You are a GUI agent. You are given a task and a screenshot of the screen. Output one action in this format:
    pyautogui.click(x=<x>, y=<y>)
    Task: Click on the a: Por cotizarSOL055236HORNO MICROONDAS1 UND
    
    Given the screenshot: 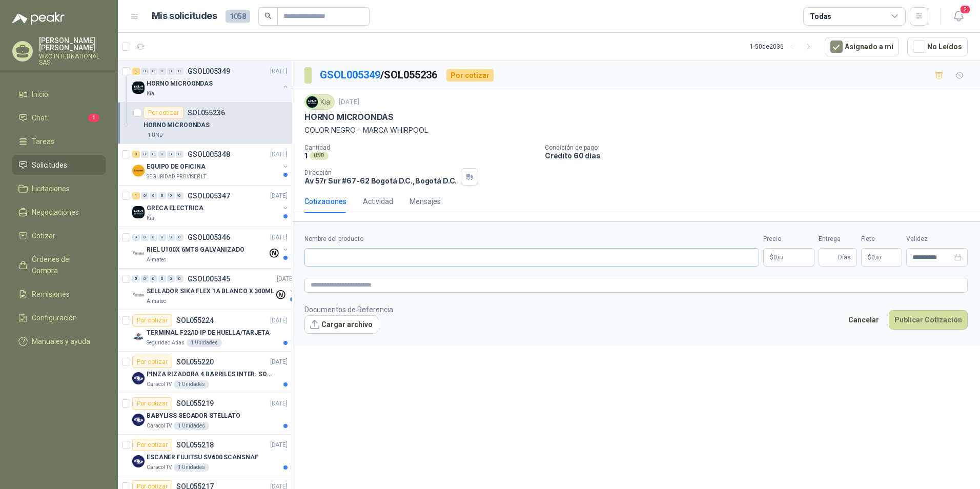 What is the action you would take?
    pyautogui.click(x=204, y=123)
    